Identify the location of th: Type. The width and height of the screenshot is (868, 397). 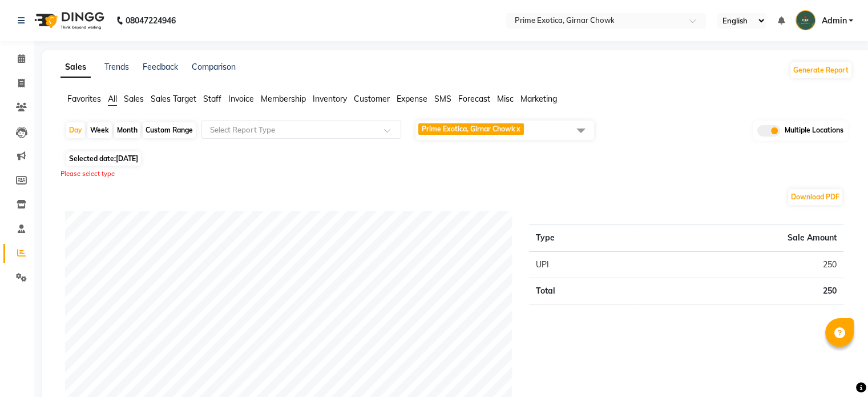
(583, 238).